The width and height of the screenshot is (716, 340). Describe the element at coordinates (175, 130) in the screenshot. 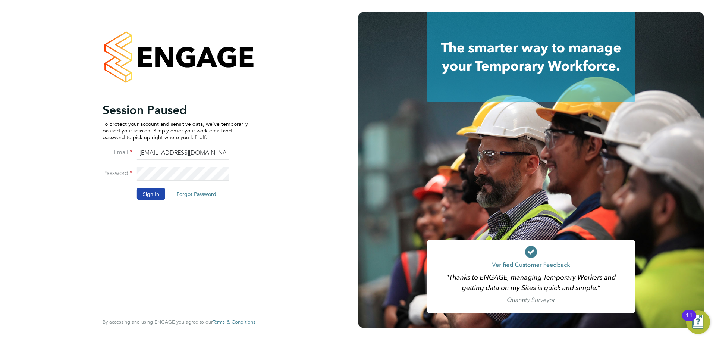

I see `p: To protect your account and sensitive data, we've temporarily paused your session. Simply enter y...` at that location.